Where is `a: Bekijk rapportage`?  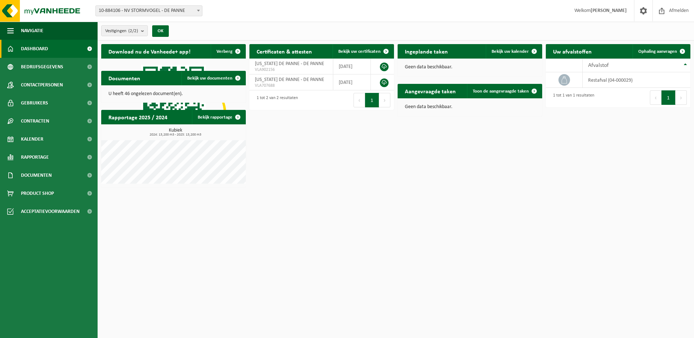 a: Bekijk rapportage is located at coordinates (218, 117).